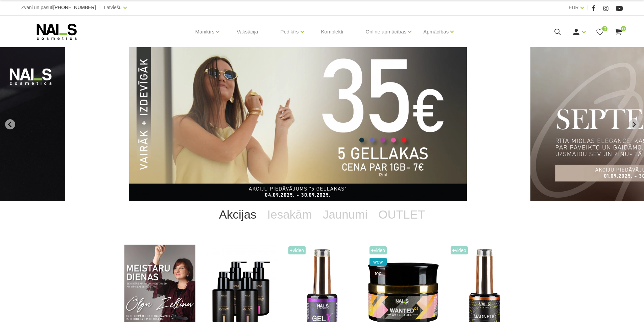 This screenshot has width=644, height=322. Describe the element at coordinates (573, 7) in the screenshot. I see `a: EUR` at that location.